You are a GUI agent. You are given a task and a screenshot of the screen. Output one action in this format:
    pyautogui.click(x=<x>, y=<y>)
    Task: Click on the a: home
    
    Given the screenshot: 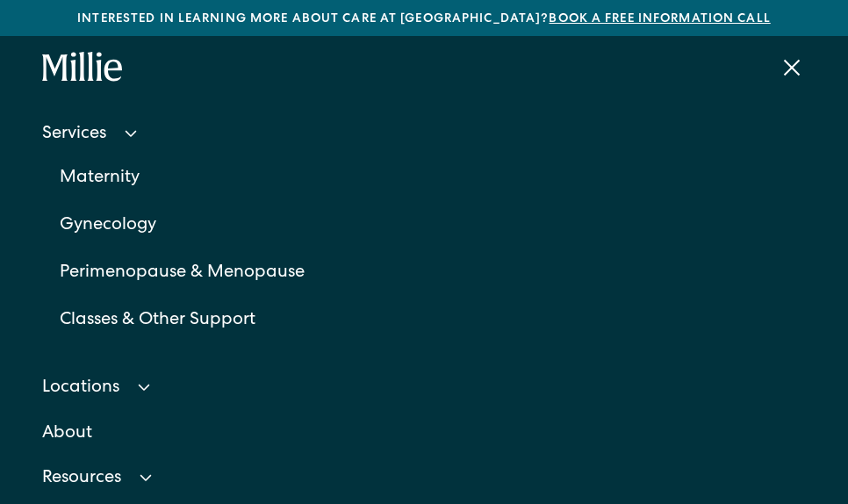 What is the action you would take?
    pyautogui.click(x=83, y=68)
    